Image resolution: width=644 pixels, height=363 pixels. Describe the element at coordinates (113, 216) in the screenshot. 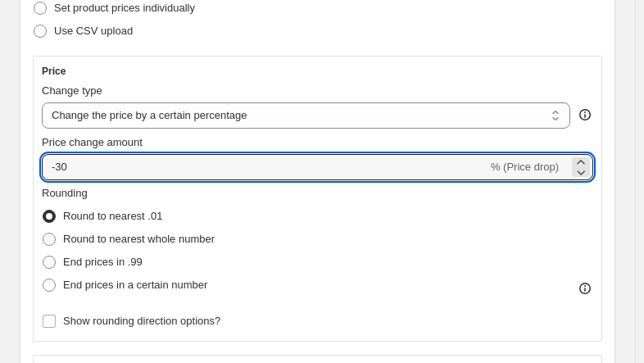

I see `span: Round to nearest .01` at that location.